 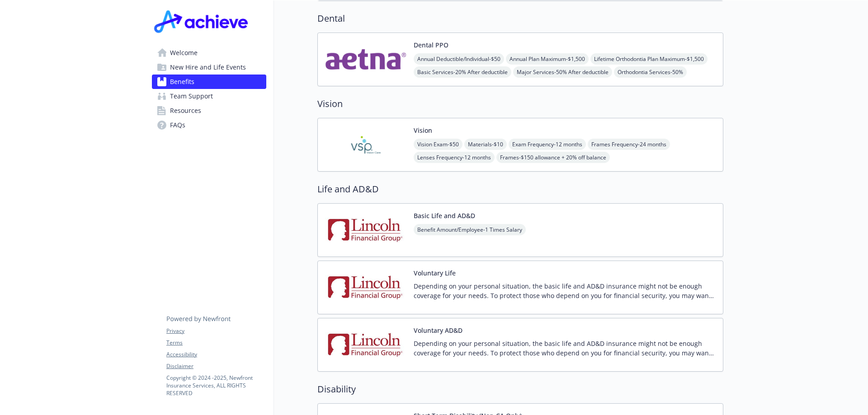 What do you see at coordinates (485, 144) in the screenshot?
I see `span: Materials - $10` at bounding box center [485, 144].